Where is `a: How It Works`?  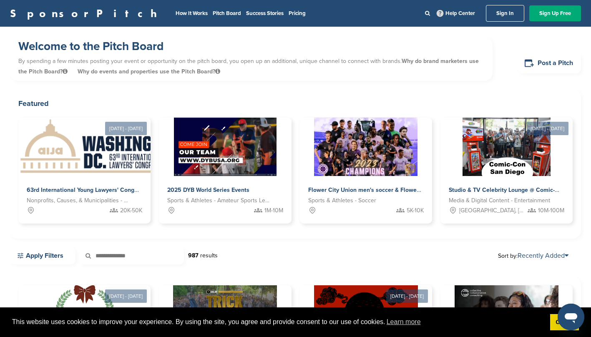 a: How It Works is located at coordinates (191, 13).